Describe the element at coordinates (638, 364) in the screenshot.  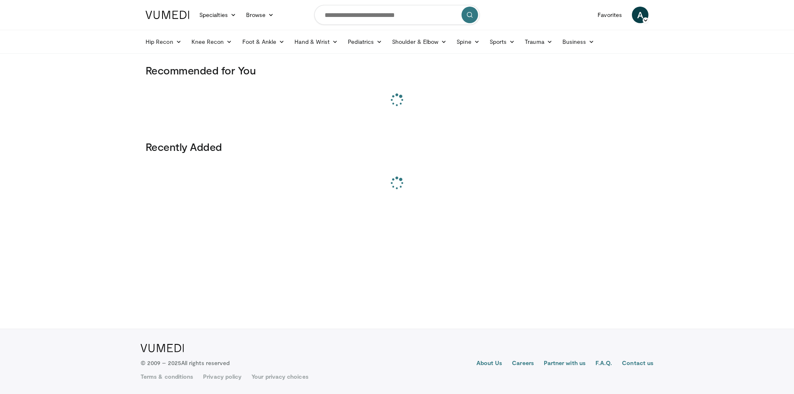
I see `a: Contact us` at that location.